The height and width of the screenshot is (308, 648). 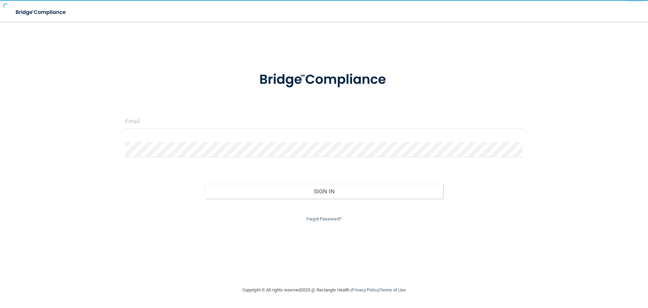 I want to click on a: Forgot Password?, so click(x=324, y=218).